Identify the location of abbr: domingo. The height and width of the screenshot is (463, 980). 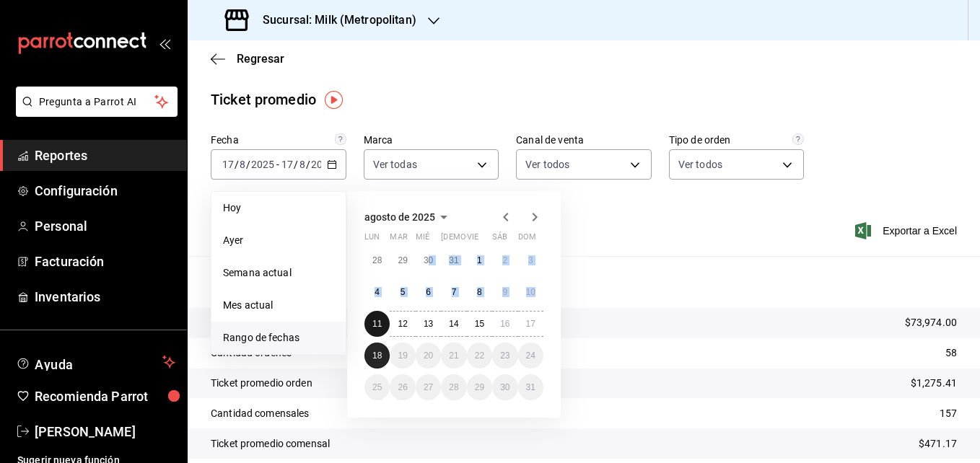
(527, 239).